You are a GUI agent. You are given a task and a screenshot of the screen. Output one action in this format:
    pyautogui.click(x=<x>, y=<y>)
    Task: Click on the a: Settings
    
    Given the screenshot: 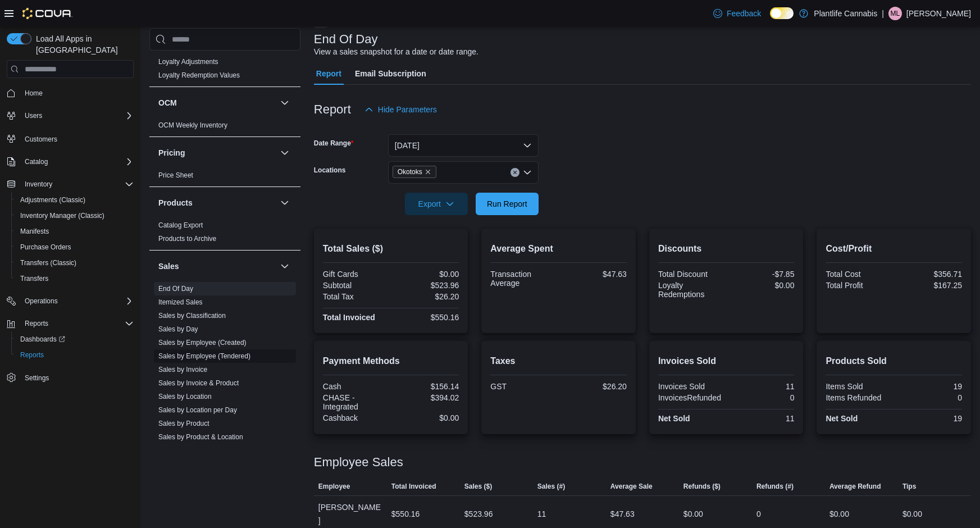 What is the action you would take?
    pyautogui.click(x=37, y=378)
    